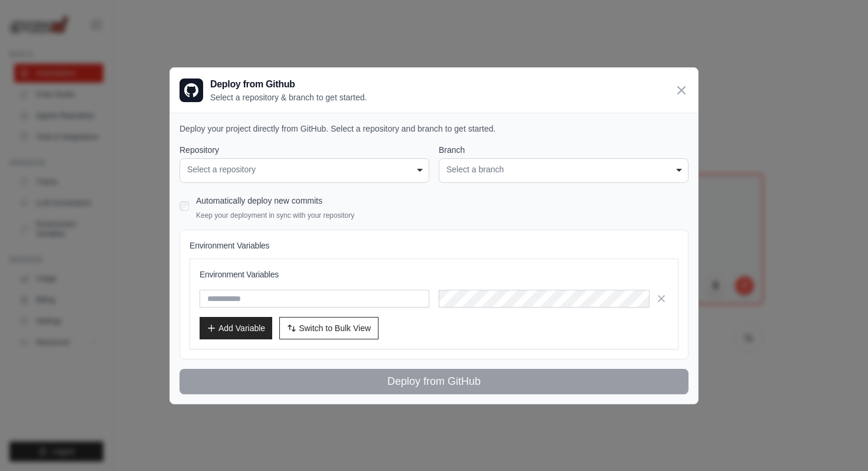 This screenshot has width=868, height=471. What do you see at coordinates (564, 150) in the screenshot?
I see `label: Branch` at bounding box center [564, 150].